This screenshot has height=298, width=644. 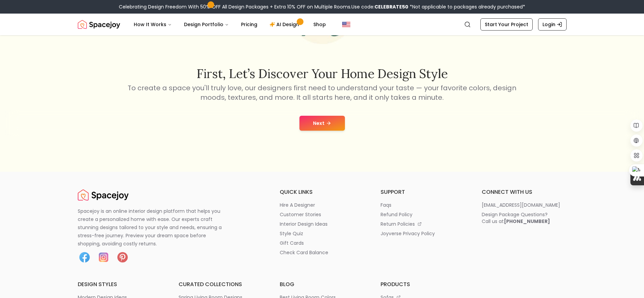 What do you see at coordinates (285, 24) in the screenshot?
I see `a: AI Design` at bounding box center [285, 24].